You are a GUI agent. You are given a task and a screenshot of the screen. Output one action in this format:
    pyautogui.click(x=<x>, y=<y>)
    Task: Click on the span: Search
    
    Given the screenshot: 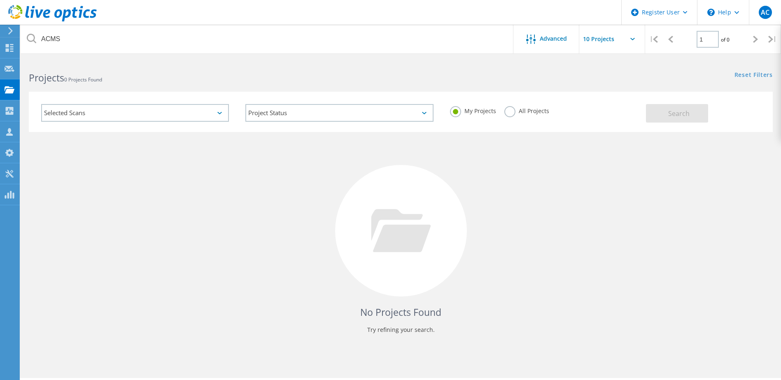 What is the action you would take?
    pyautogui.click(x=679, y=114)
    